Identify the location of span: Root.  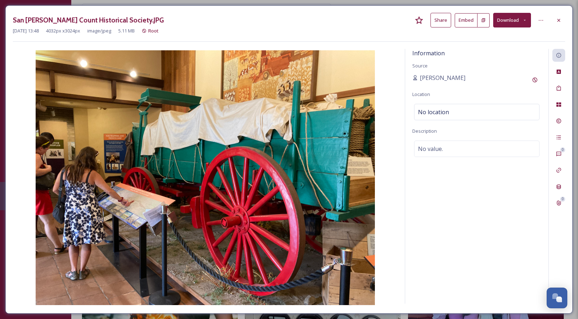
(153, 31).